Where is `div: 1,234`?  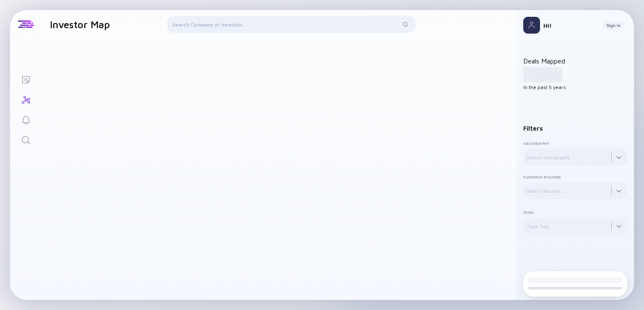 div: 1,234 is located at coordinates (543, 75).